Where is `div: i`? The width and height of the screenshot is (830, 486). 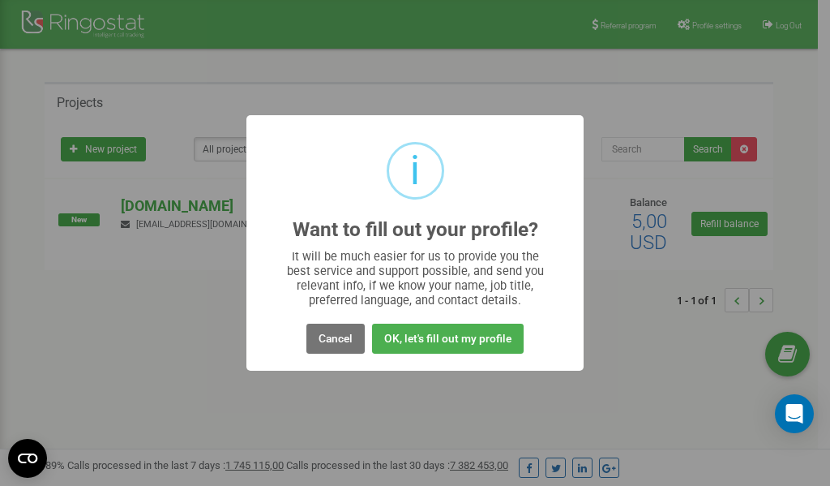
div: i is located at coordinates (415, 170).